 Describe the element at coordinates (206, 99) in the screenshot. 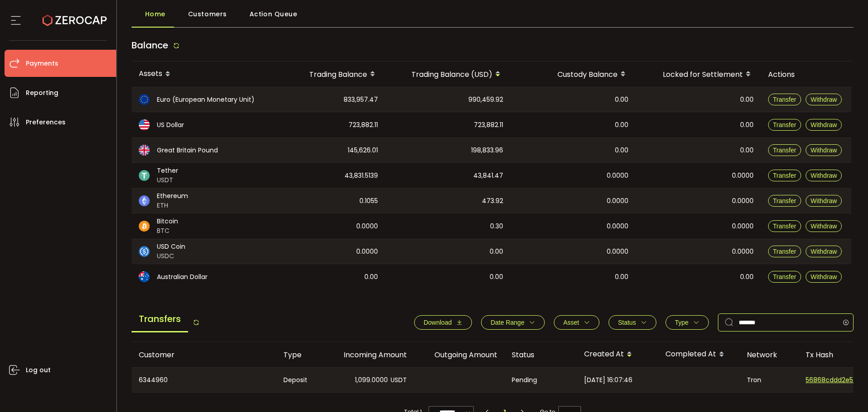

I see `span: Euro (European Monetary Unit)` at that location.